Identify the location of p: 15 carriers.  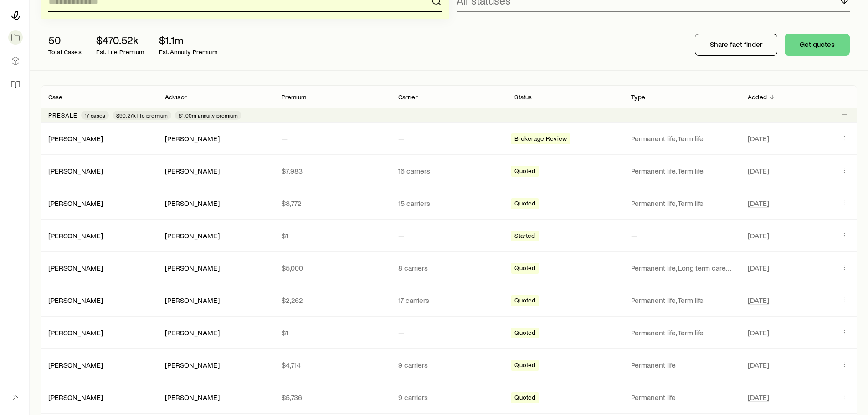
(449, 203).